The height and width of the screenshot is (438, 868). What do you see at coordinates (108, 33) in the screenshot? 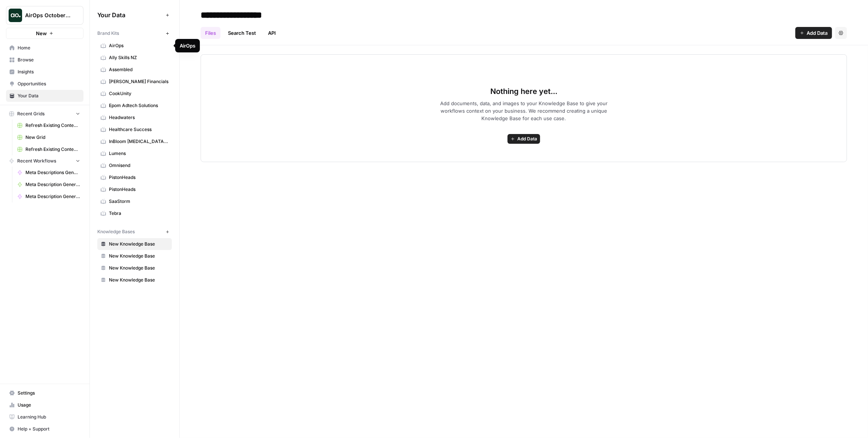
I see `span: Brand Kits` at bounding box center [108, 33].